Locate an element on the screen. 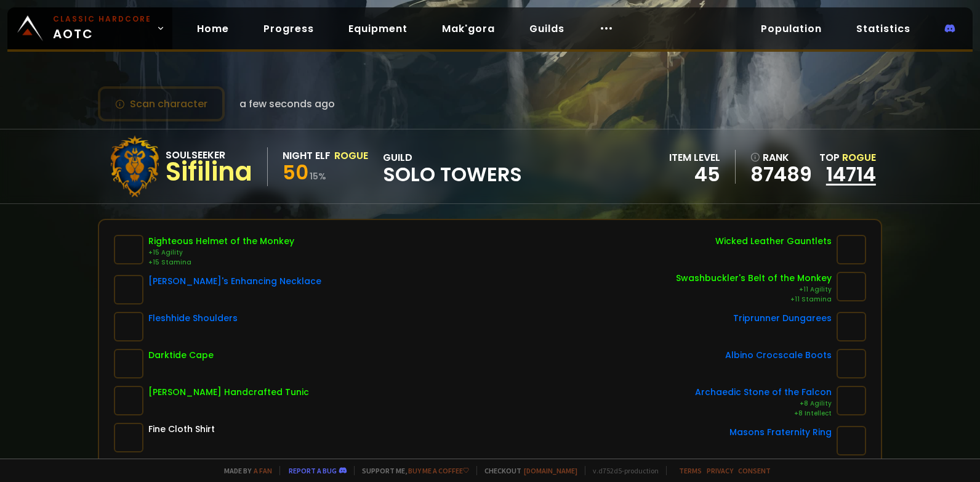 Image resolution: width=980 pixels, height=482 pixels. div: Albino Crocscale Boots is located at coordinates (778, 355).